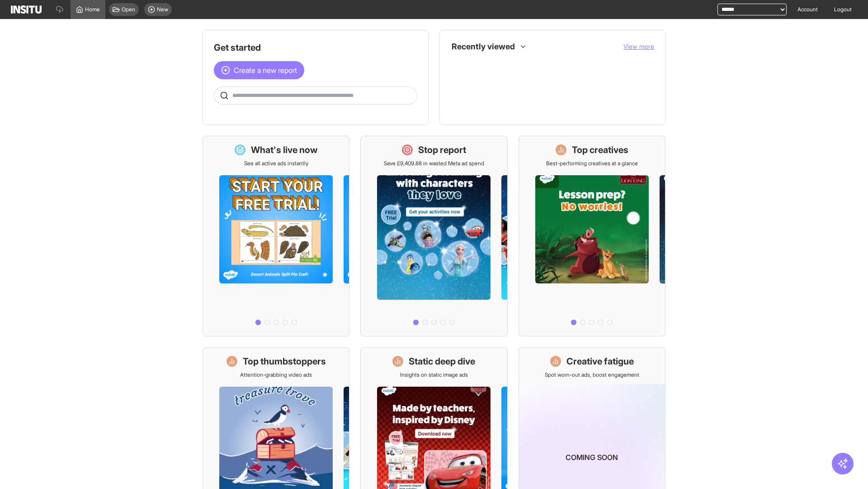 This screenshot has width=868, height=489. Describe the element at coordinates (592, 235) in the screenshot. I see `a: Top creativesBest-performing creatives at a glance` at that location.